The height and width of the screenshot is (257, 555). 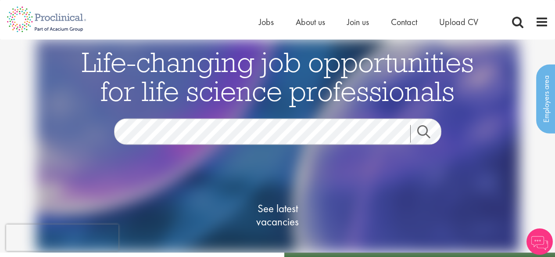 What do you see at coordinates (358, 22) in the screenshot?
I see `span: Join us` at bounding box center [358, 22].